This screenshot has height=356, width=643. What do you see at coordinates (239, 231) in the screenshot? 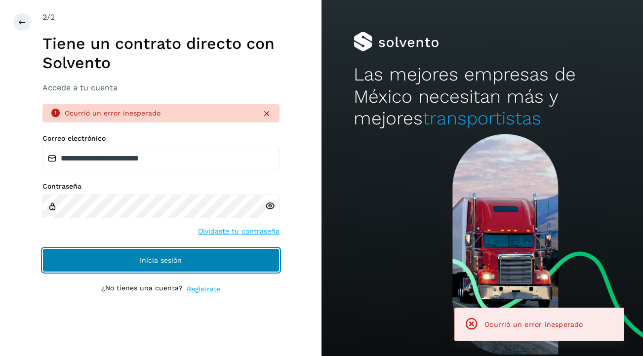
I see `a: Olvidaste tu contraseña` at bounding box center [239, 231].